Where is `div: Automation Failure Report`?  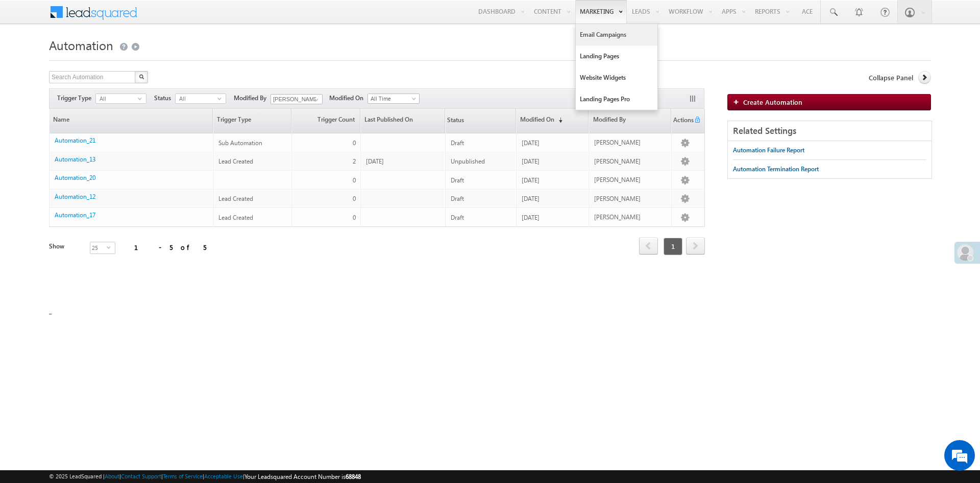
div: Automation Failure Report is located at coordinates (769, 150).